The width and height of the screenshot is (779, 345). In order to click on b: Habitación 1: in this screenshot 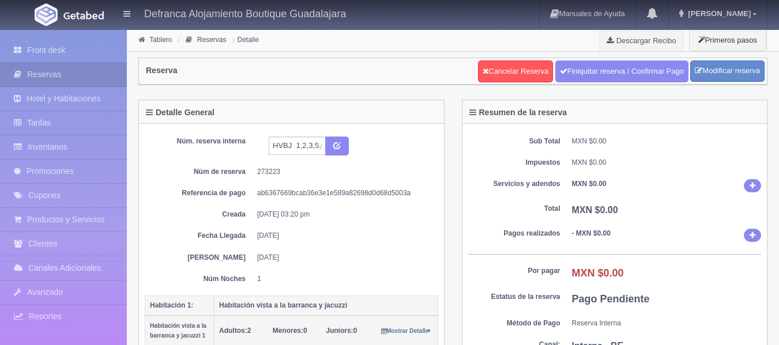, I will do `click(171, 306)`.